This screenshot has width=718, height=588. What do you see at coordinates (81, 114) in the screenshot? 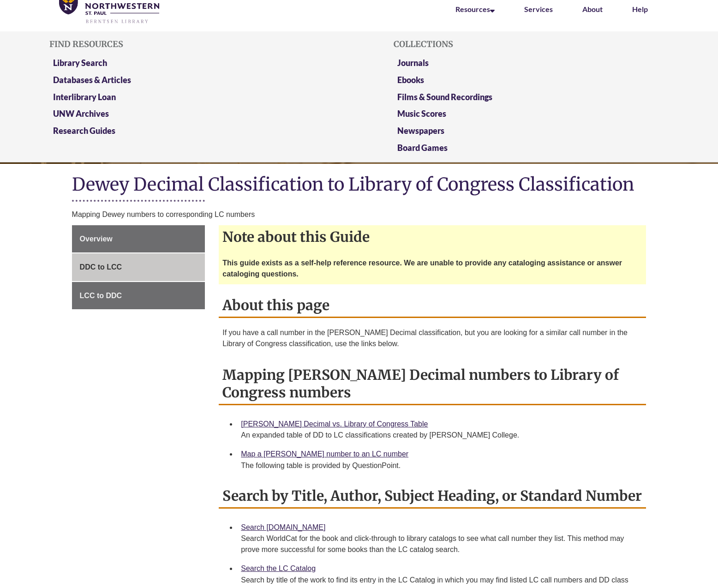
I see `a: UNW Archives` at bounding box center [81, 114].